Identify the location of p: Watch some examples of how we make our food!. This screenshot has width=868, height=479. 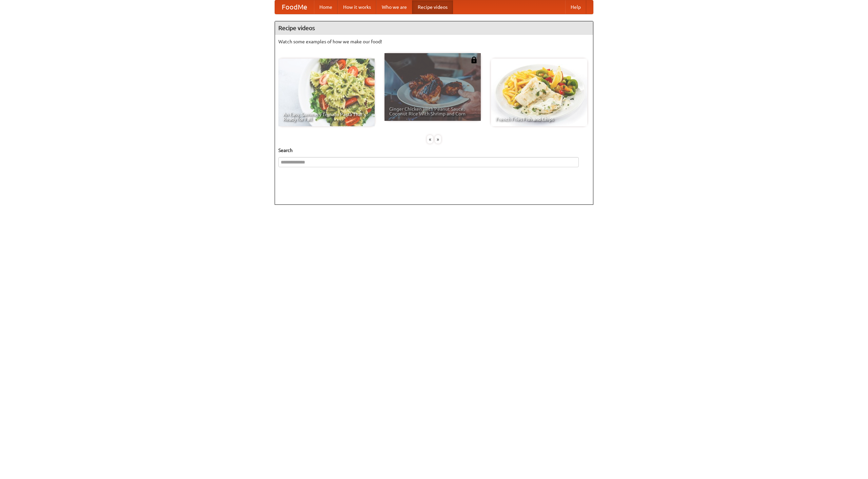
(434, 42).